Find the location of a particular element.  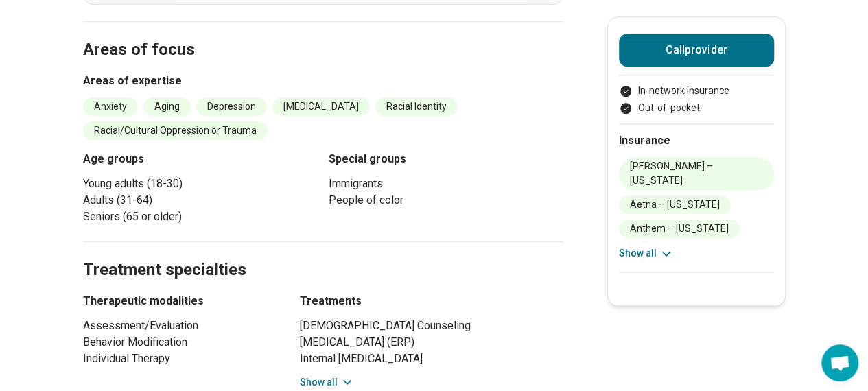

h3: Therapeutic modalities is located at coordinates (179, 301).